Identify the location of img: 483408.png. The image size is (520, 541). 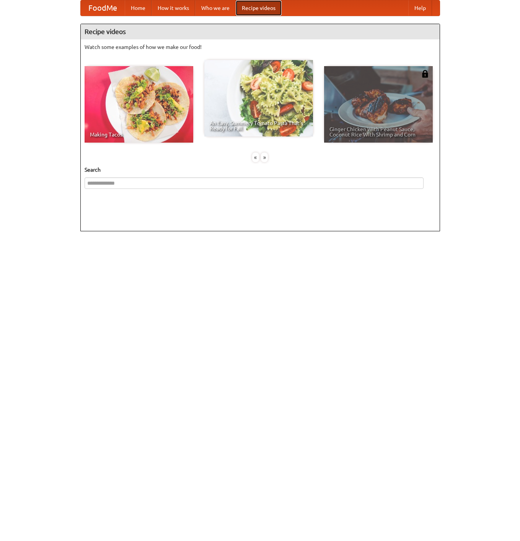
(425, 74).